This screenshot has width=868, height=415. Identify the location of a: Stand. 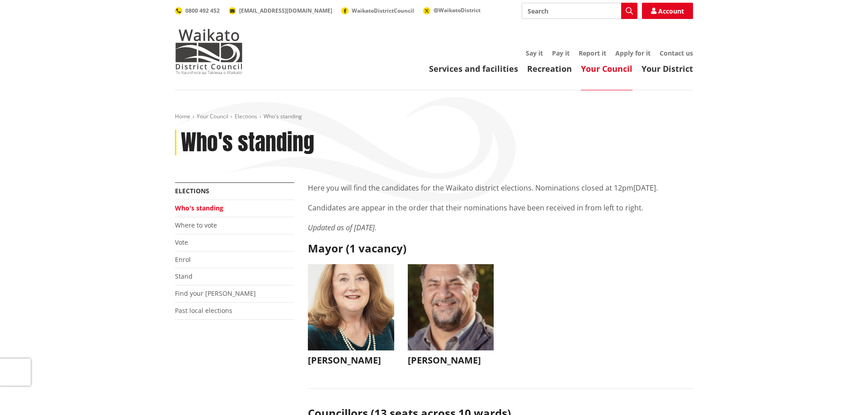
(184, 276).